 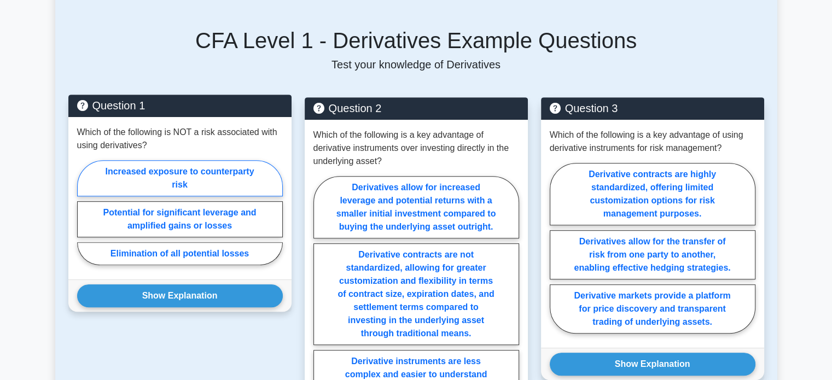 I want to click on label: Potential for significant leverage and amplified gains or losses, so click(x=180, y=219).